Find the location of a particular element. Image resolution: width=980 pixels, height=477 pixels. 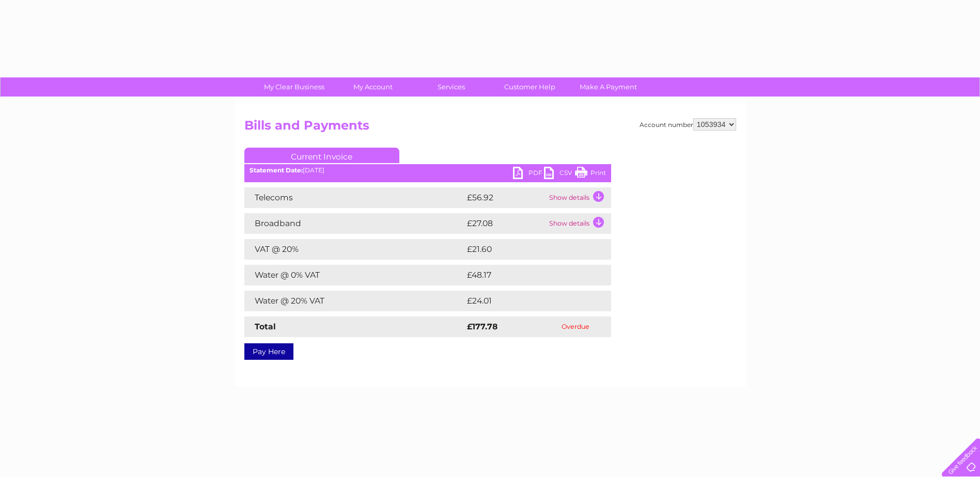

a: Print is located at coordinates (591, 174).